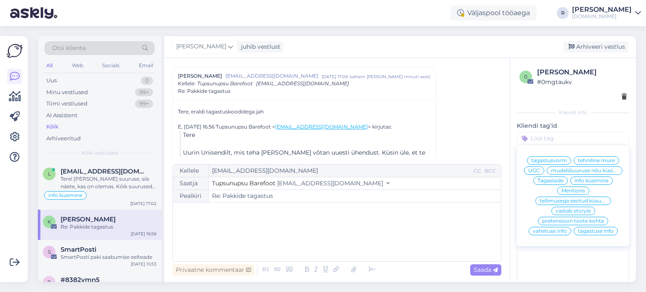 This screenshot has height=292, width=646. I want to click on span: tagastuse info, so click(596, 231).